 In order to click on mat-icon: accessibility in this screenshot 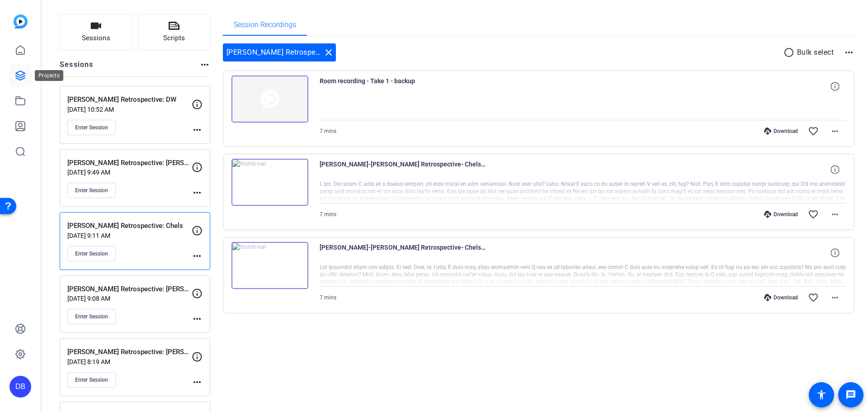, I will do `click(821, 395)`.